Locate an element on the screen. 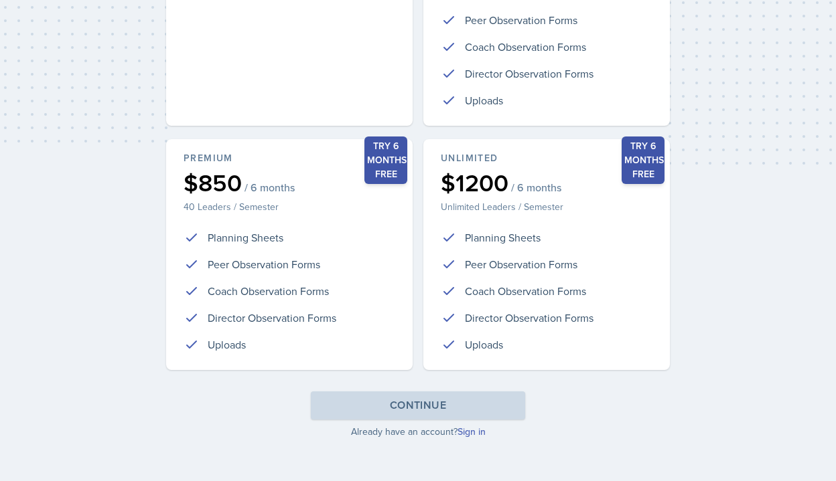 The height and width of the screenshot is (481, 836). div: Premium is located at coordinates (289, 158).